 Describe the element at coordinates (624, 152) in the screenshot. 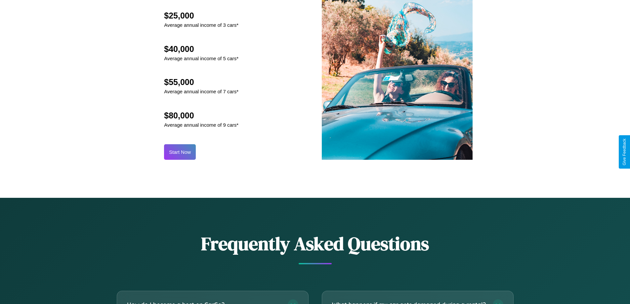

I see `div: Give Feedback` at that location.